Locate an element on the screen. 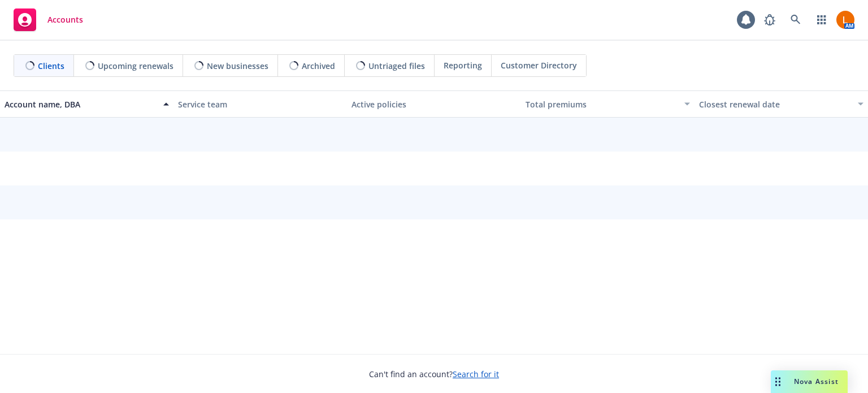  div: Active policies is located at coordinates (434, 104).